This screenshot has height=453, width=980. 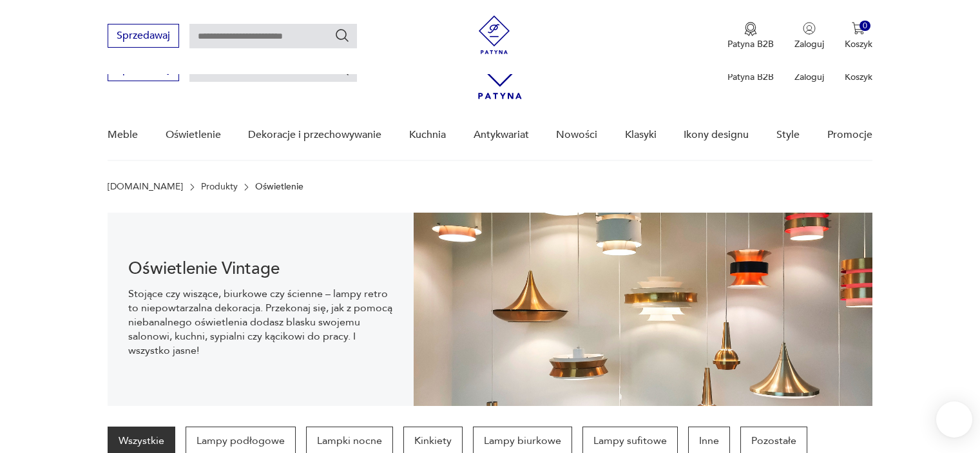 What do you see at coordinates (751, 36) in the screenshot?
I see `a: Ikona medaluPatyna B2B` at bounding box center [751, 36].